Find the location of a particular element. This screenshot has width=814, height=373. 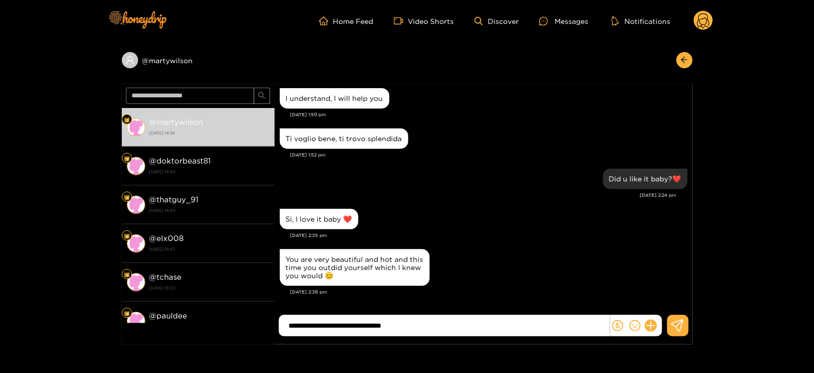

strong: @ doktorbeast81 is located at coordinates (180, 161).